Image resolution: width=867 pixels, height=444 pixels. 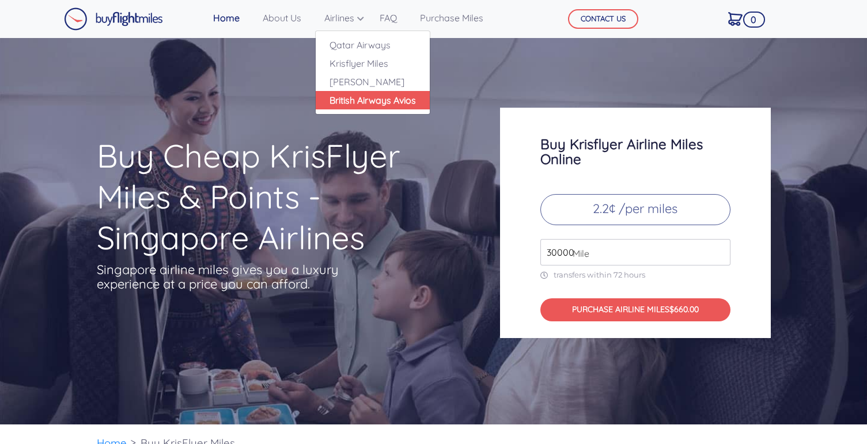 I want to click on img: Cart, so click(x=735, y=19).